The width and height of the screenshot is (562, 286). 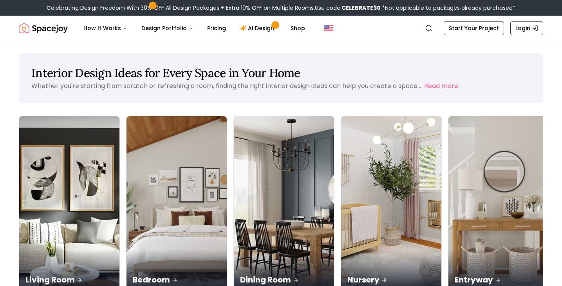 What do you see at coordinates (69, 280) in the screenshot?
I see `p: Living Room` at bounding box center [69, 280].